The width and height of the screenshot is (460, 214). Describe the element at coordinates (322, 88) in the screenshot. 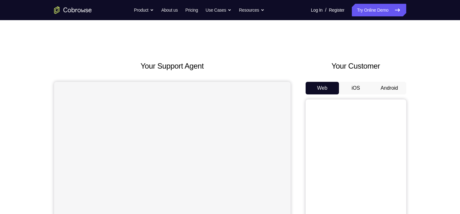

I see `button: Web` at that location.